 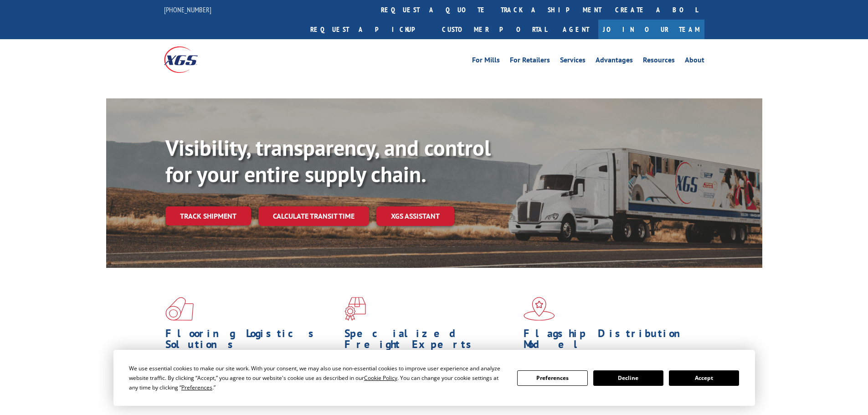 I want to click on div: We use essential cookies to make our site work. With your consent, we may also use non-essential ..., so click(x=318, y=378).